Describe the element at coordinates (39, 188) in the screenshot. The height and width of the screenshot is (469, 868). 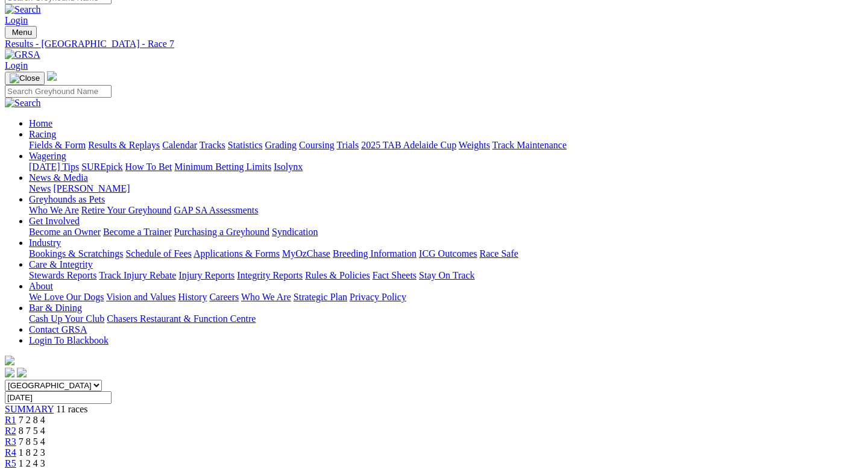
I see `a: News` at that location.